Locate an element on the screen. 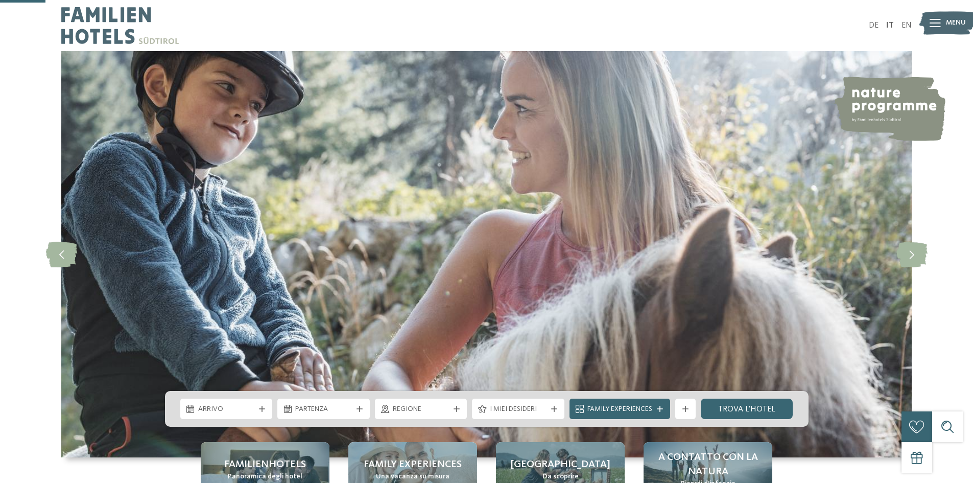 The width and height of the screenshot is (973, 483). span: Panoramica degli hotel is located at coordinates (265, 477).